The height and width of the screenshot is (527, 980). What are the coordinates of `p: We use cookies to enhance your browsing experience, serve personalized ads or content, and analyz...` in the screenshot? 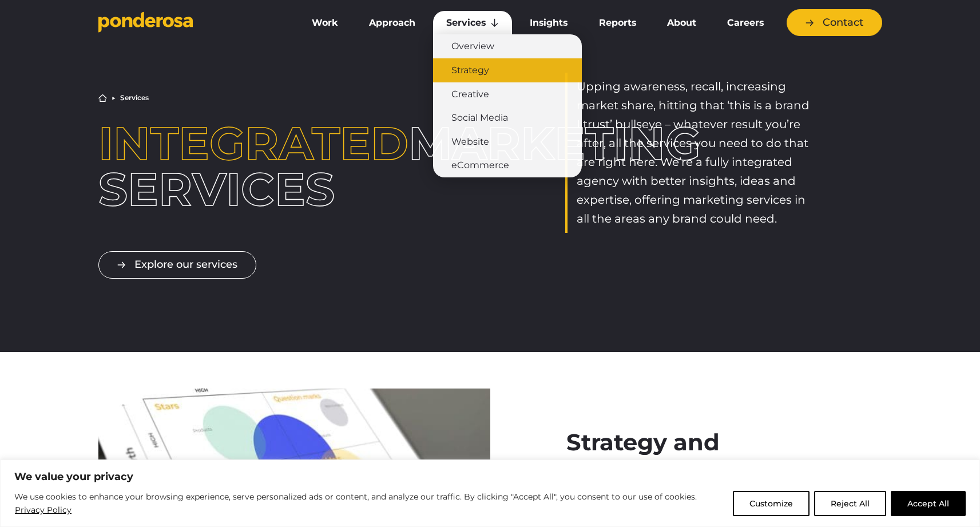 It's located at (369, 503).